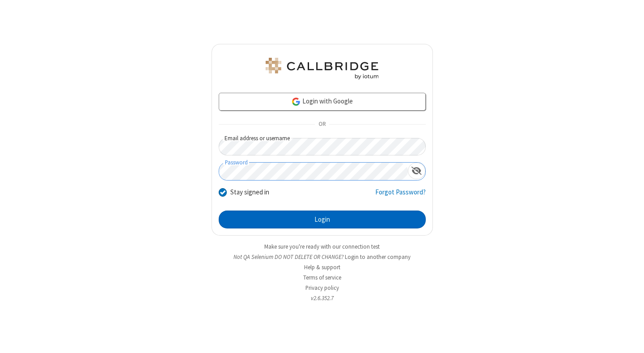 Image resolution: width=644 pixels, height=353 pixels. I want to click on a: Login with Google, so click(322, 102).